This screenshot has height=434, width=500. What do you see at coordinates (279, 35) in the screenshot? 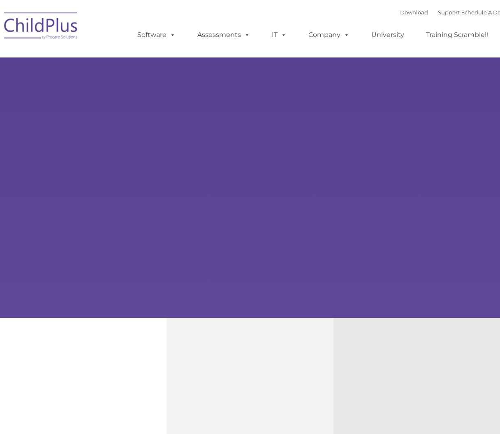
I see `a: IT` at bounding box center [279, 35].